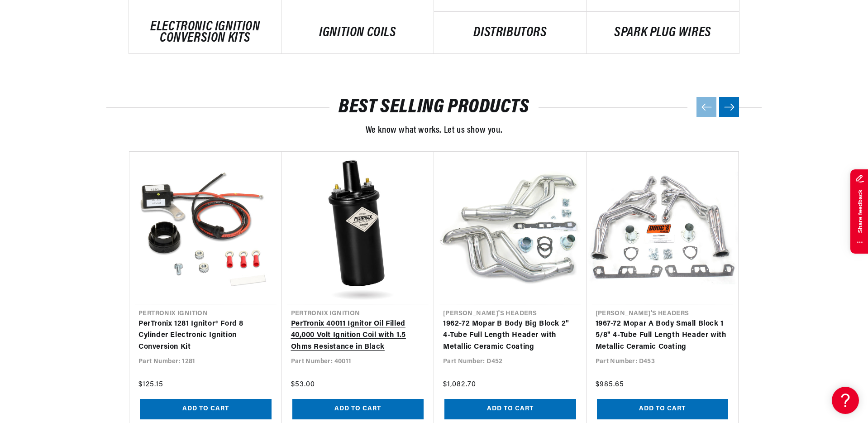  Describe the element at coordinates (205, 33) in the screenshot. I see `a: ELECTRONIC IGNITION CONVERSION KITS` at that location.